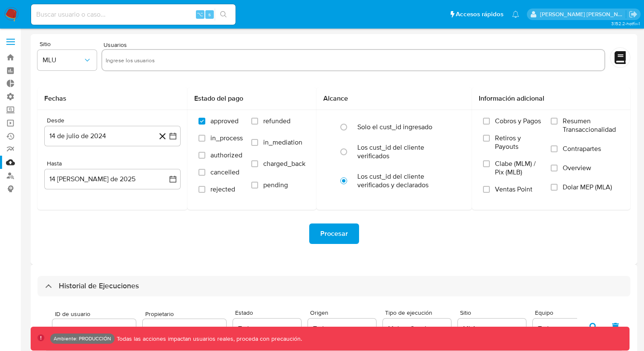 The height and width of the screenshot is (351, 644). I want to click on input: Buscar usuario o caso..., so click(133, 14).